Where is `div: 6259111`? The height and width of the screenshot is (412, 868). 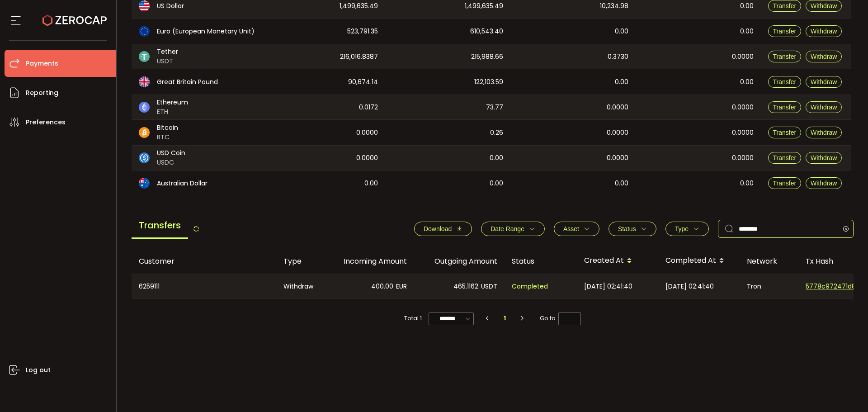 div: 6259111 is located at coordinates (204, 286).